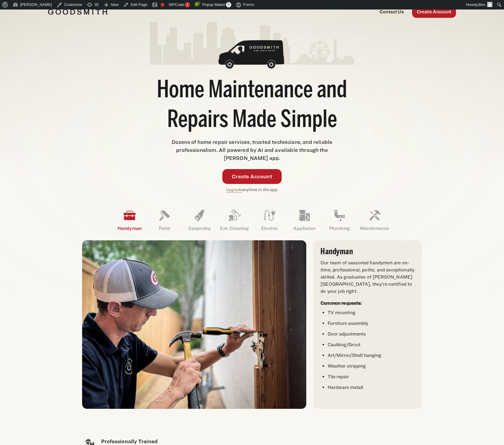 The image size is (504, 445). Describe the element at coordinates (371, 356) in the screenshot. I see `li: Art/Mirror/Shelf hanging` at that location.